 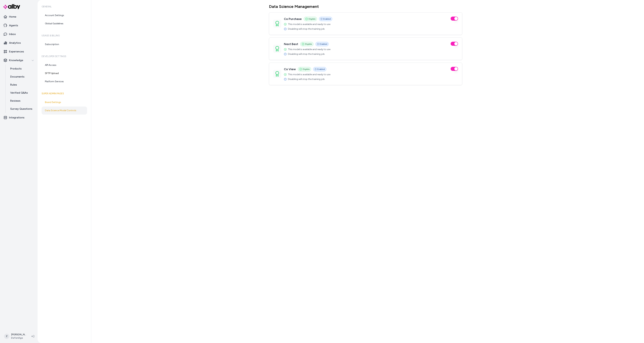 What do you see at coordinates (12, 6) in the screenshot?
I see `img: alby Logo` at bounding box center [12, 6].